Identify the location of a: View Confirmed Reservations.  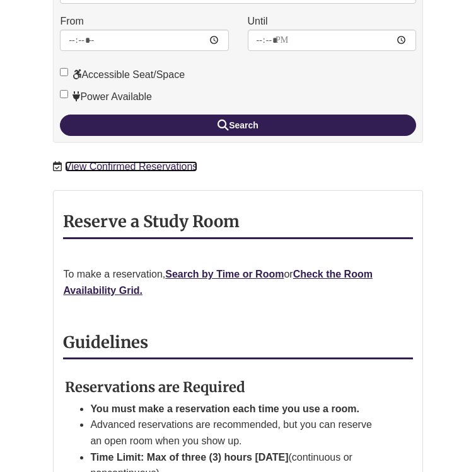
(131, 166).